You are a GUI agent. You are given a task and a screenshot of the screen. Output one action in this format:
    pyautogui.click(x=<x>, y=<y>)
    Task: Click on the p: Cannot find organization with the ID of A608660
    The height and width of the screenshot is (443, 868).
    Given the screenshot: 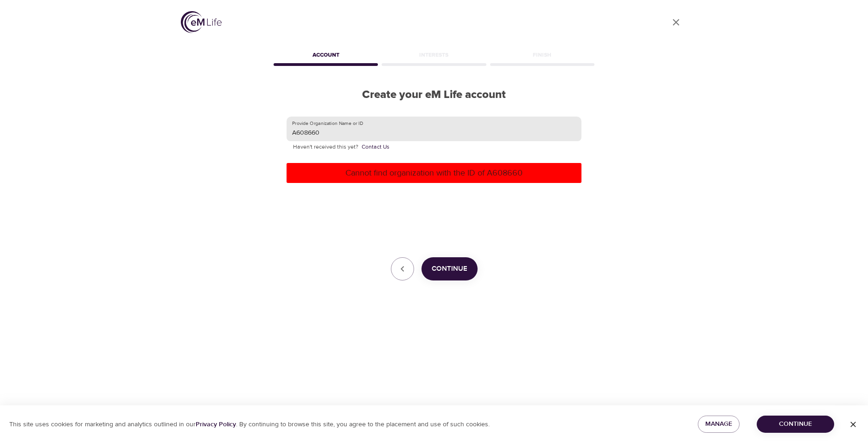 What is the action you would take?
    pyautogui.click(x=434, y=173)
    